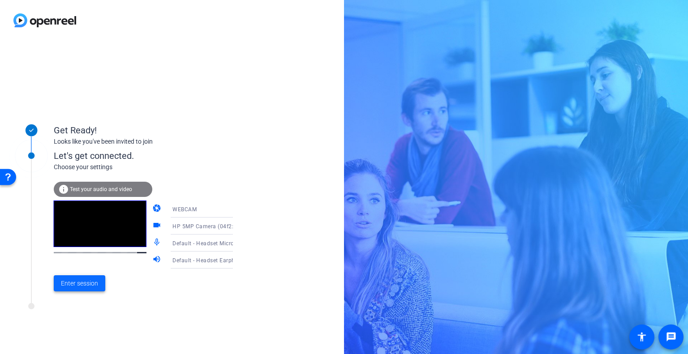 This screenshot has height=354, width=688. Describe the element at coordinates (101, 189) in the screenshot. I see `span: Test your audio and video` at that location.